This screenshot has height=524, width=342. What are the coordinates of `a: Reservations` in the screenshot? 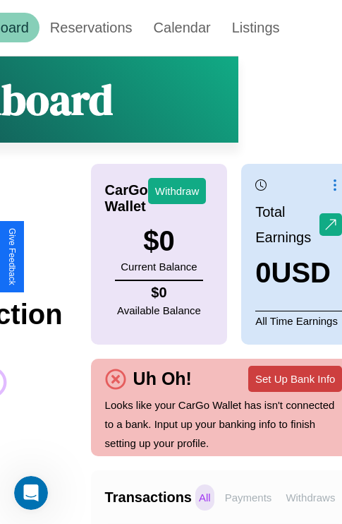 It's located at (91, 28).